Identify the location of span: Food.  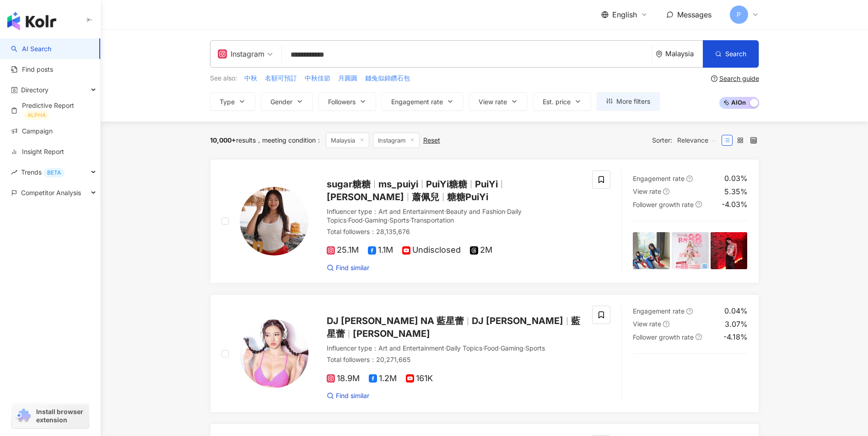
(356, 220).